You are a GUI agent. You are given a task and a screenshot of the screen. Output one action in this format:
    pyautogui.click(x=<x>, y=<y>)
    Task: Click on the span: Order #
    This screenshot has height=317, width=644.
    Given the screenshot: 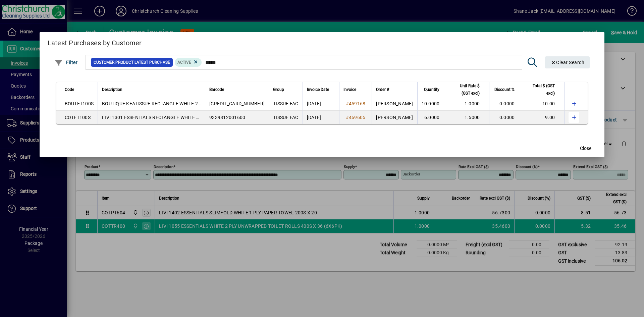 What is the action you would take?
    pyautogui.click(x=383, y=90)
    